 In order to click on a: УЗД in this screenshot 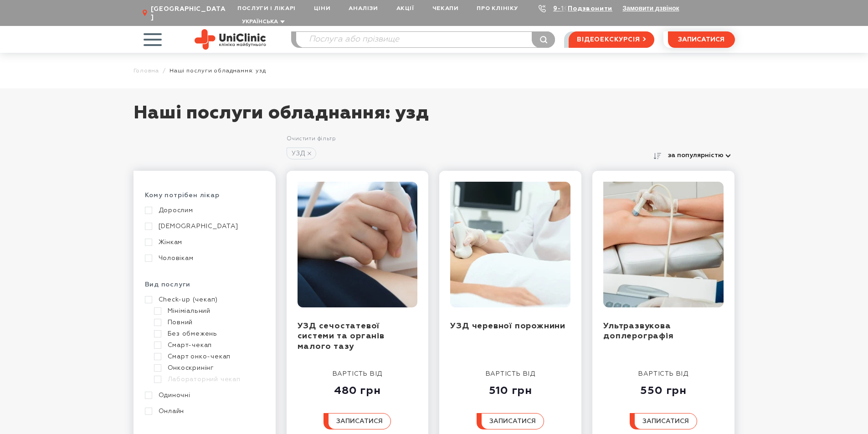, I will do `click(301, 153)`.